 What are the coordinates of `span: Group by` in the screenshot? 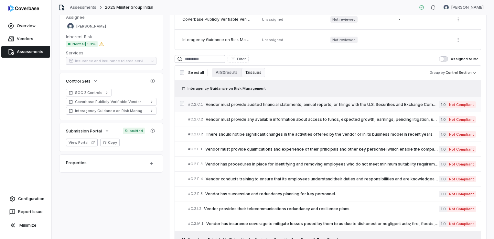 It's located at (437, 72).